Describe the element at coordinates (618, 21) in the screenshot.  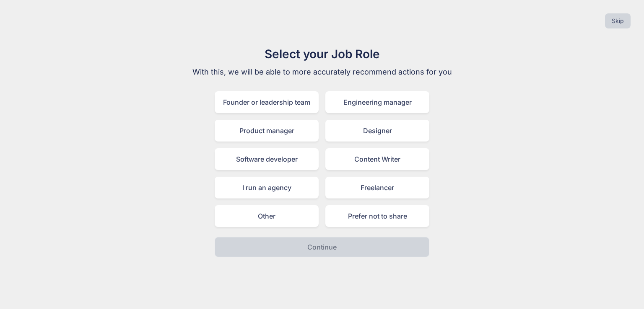
I see `button: Skip` at that location.